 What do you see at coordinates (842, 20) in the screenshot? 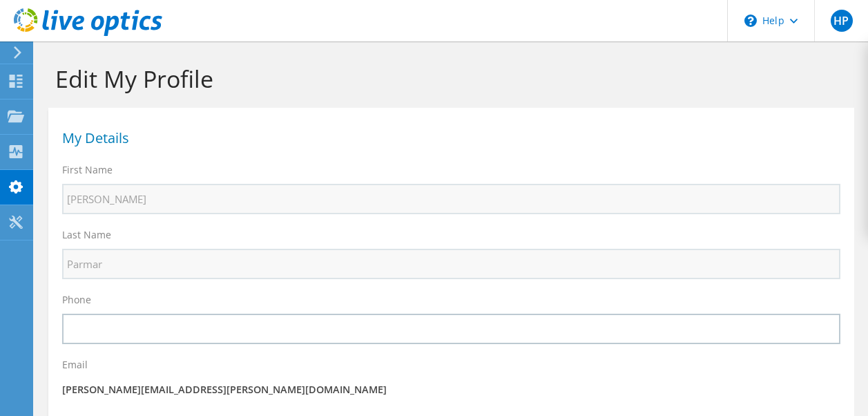
I see `span: HP` at bounding box center [842, 20].